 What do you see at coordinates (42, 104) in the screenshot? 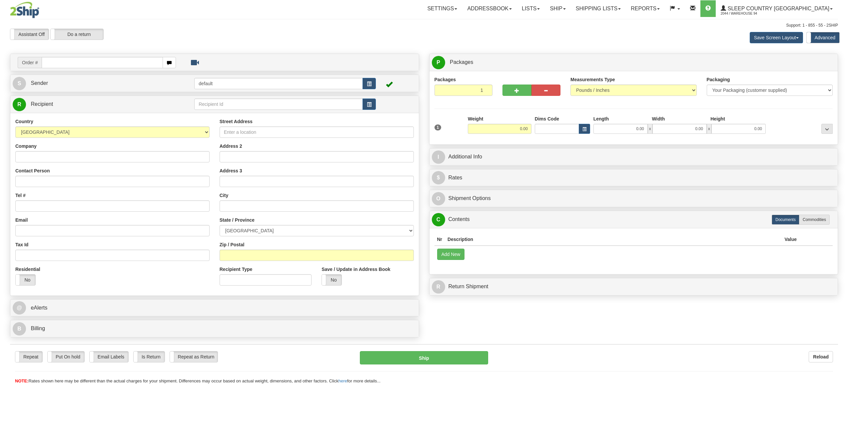
I see `span: Recipient` at bounding box center [42, 104].